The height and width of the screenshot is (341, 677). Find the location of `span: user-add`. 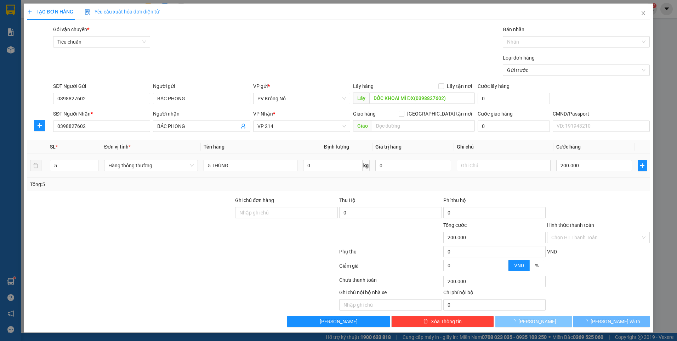

span: user-add is located at coordinates (243, 126).